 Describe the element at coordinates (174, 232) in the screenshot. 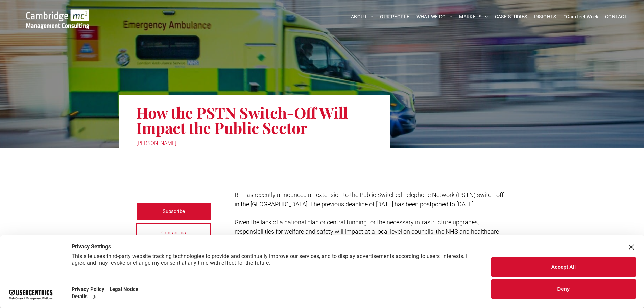

I see `a: Contact us` at that location.